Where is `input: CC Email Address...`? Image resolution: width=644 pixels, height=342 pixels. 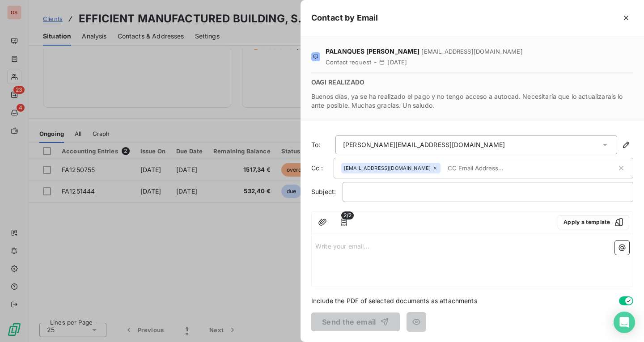 input: CC Email Address... is located at coordinates (496, 168).